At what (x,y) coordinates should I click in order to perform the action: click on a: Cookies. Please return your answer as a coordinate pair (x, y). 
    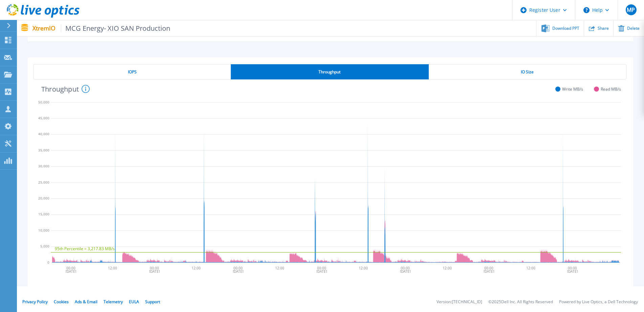
    Looking at the image, I should click on (61, 302).